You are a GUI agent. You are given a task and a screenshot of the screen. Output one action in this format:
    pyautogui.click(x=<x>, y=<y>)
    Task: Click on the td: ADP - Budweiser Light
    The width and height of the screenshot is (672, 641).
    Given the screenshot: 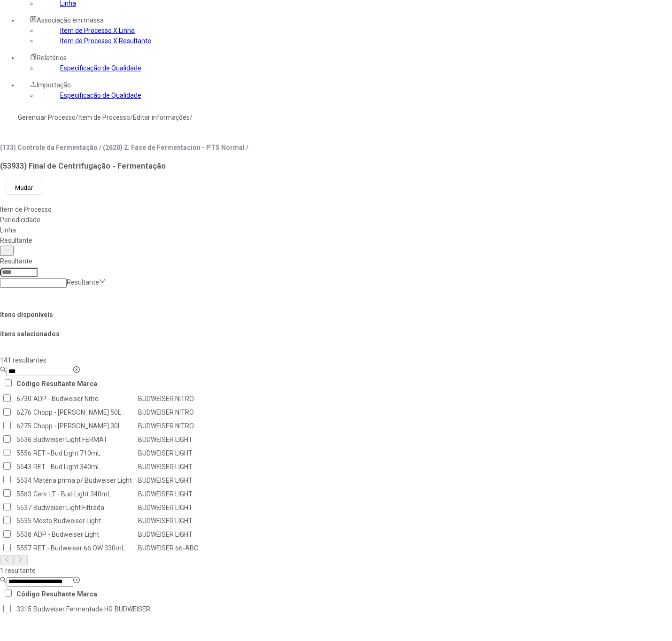 What is the action you would take?
    pyautogui.click(x=85, y=534)
    